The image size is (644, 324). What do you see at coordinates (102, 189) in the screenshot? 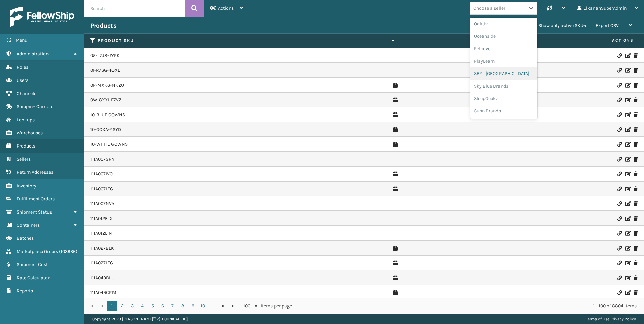
I see `a: 111A007LTG` at bounding box center [102, 189].